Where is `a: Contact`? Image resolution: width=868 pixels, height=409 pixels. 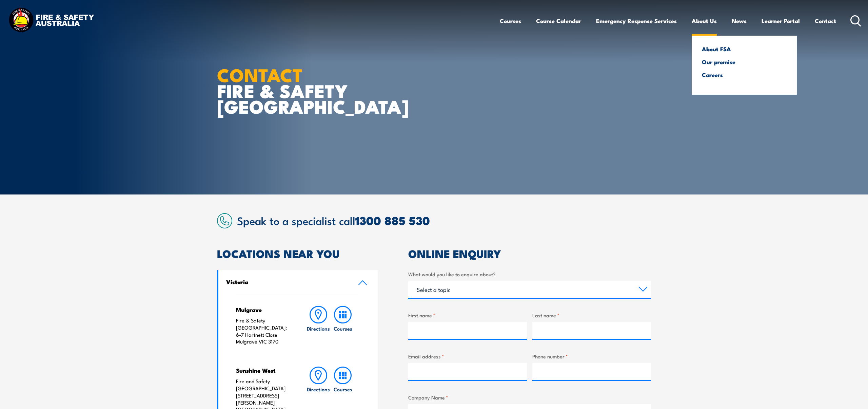
a: Contact is located at coordinates (825, 21).